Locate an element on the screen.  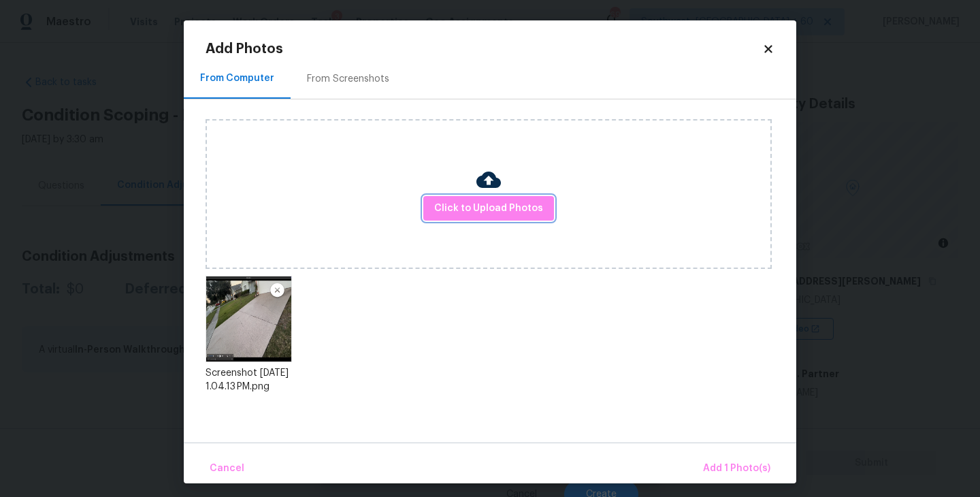
button: Add 1 Photo(s) is located at coordinates (737, 469).